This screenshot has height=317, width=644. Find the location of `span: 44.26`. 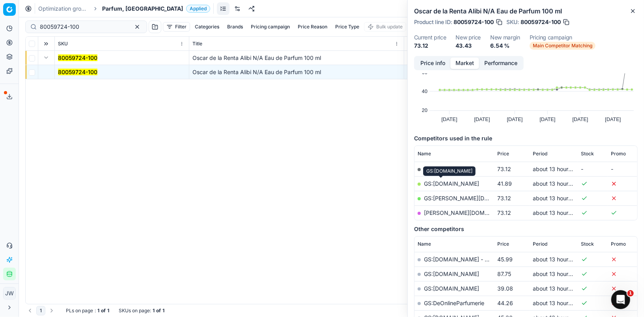

span: 44.26 is located at coordinates (505, 303).